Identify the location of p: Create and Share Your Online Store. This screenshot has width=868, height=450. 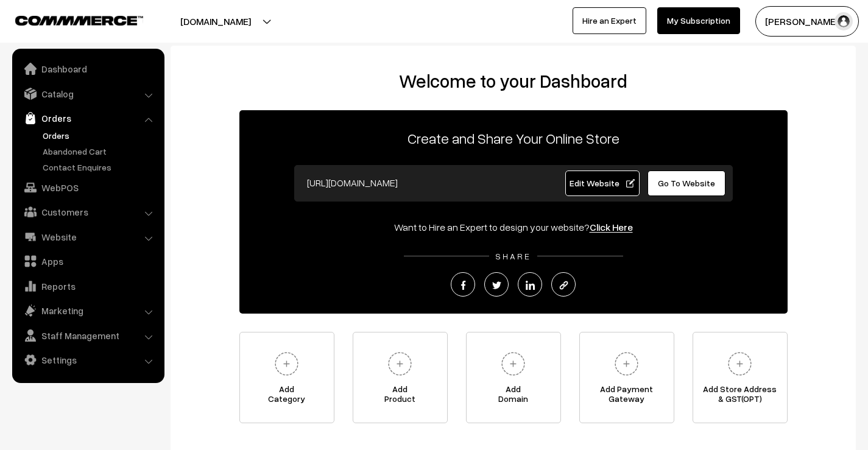
(513, 138).